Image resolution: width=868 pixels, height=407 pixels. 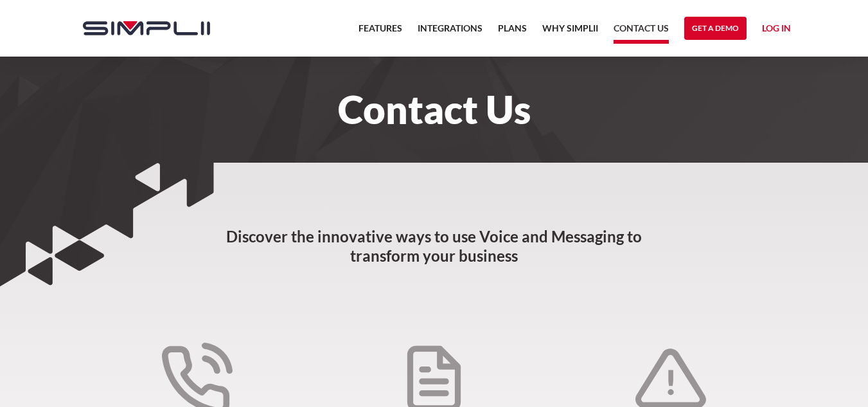 What do you see at coordinates (570, 32) in the screenshot?
I see `a: Why Simplii` at bounding box center [570, 32].